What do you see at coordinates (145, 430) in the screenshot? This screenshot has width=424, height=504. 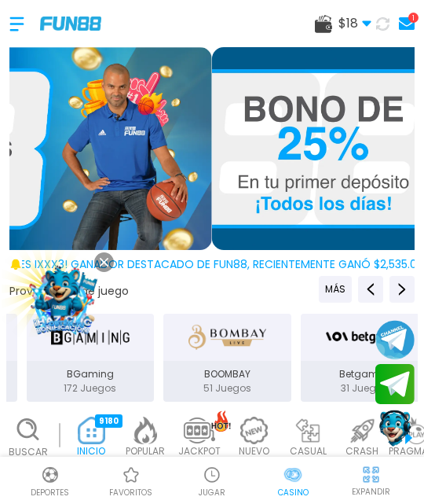 I see `img: popular_light.webp` at bounding box center [145, 430].